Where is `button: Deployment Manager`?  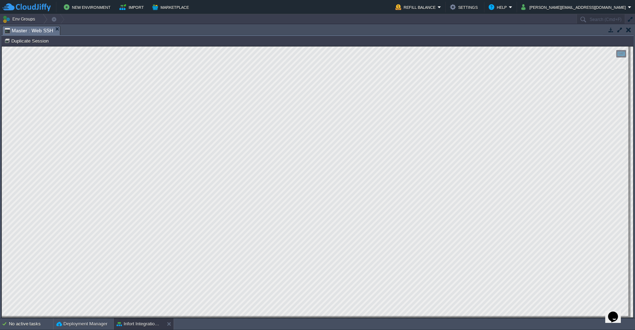 button: Deployment Manager is located at coordinates (82, 324).